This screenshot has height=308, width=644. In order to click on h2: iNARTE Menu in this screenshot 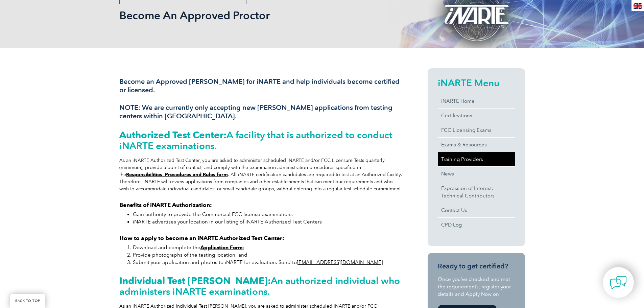, I will do `click(476, 83)`.